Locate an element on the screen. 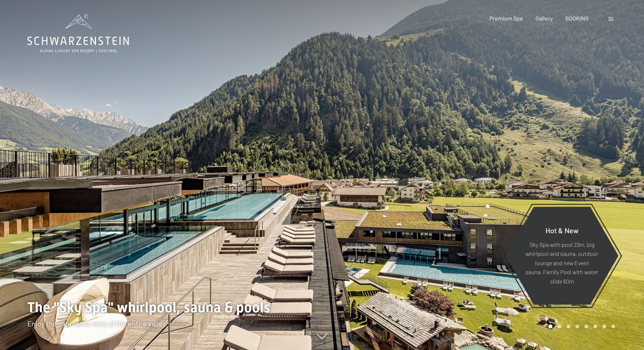 Image resolution: width=644 pixels, height=350 pixels. div: Carousel Page 5 is located at coordinates (586, 327).